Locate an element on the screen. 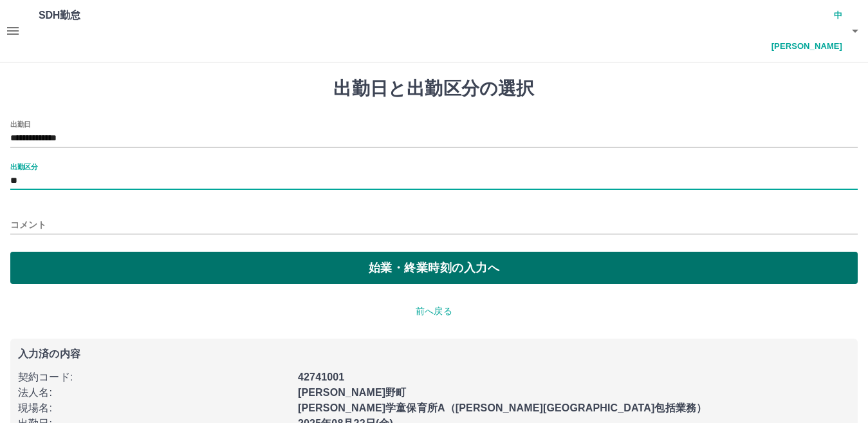 This screenshot has height=423, width=868. label: 出勤区分 is located at coordinates (24, 166).